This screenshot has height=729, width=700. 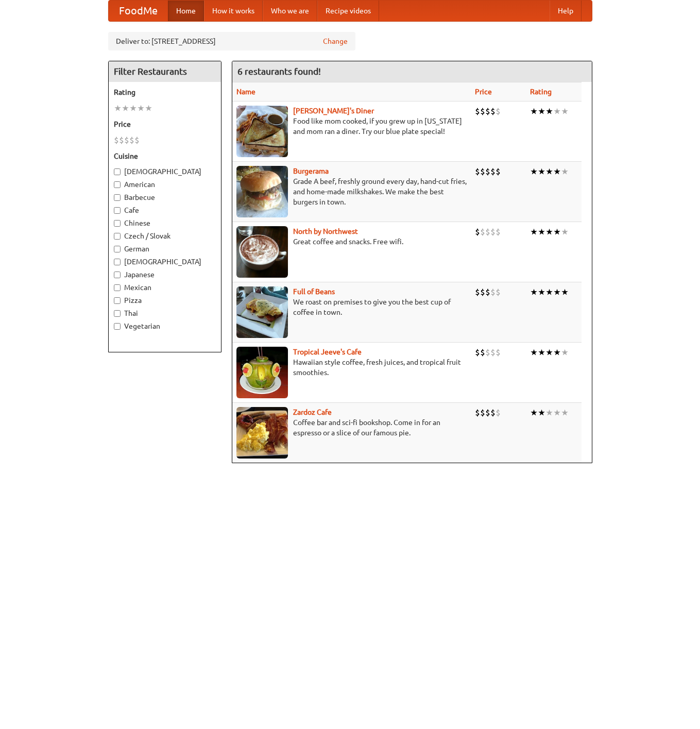 What do you see at coordinates (312, 412) in the screenshot?
I see `a: Zardoz Cafe` at bounding box center [312, 412].